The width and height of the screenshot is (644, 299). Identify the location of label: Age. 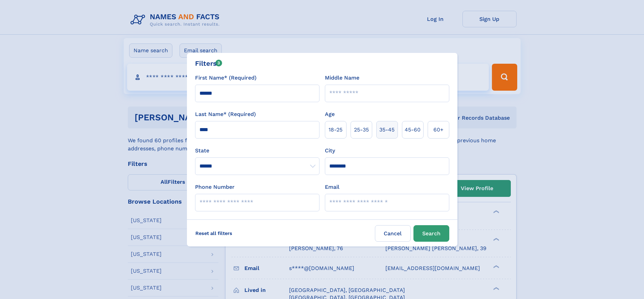
(330, 115).